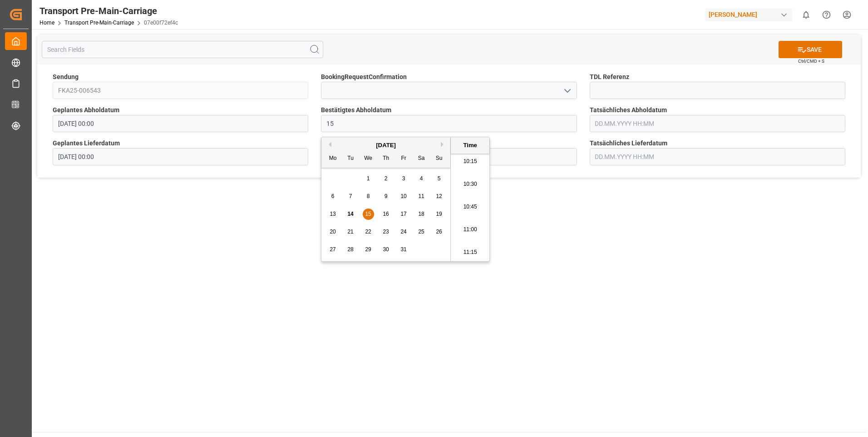 This screenshot has width=868, height=437. Describe the element at coordinates (443, 144) in the screenshot. I see `button: Next Month` at that location.